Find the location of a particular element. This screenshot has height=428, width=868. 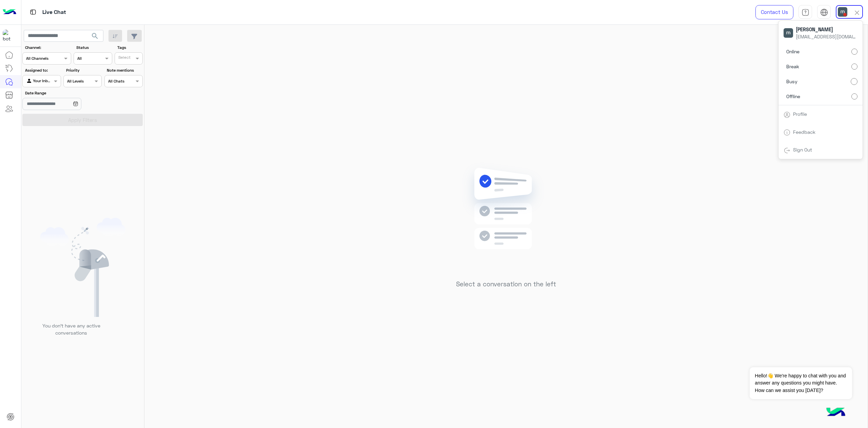

h5: Select a conversation on the left is located at coordinates (506, 284).